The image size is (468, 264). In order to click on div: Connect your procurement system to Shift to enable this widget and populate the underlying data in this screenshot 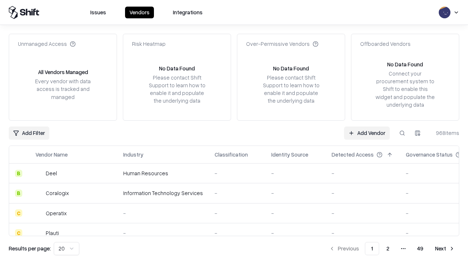, I will do `click(406, 89)`.